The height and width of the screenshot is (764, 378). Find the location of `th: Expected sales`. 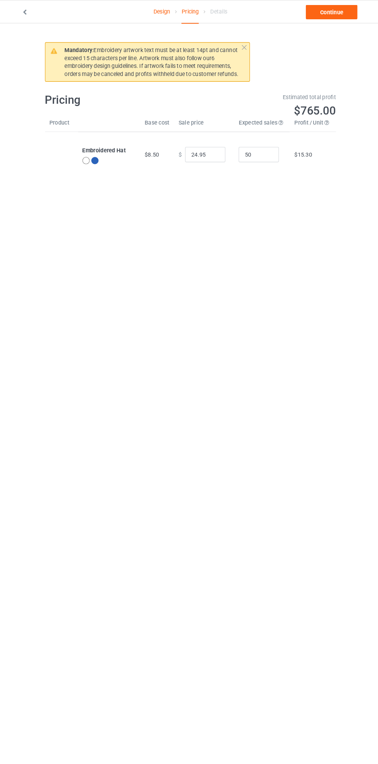

th: Expected sales is located at coordinates (258, 120).